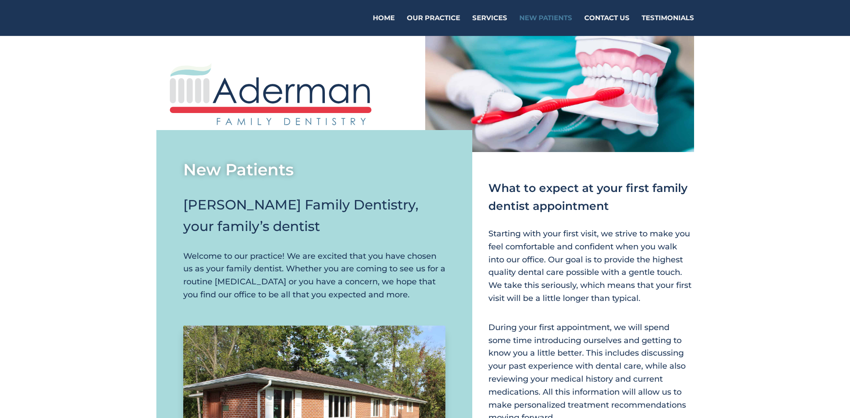  What do you see at coordinates (668, 25) in the screenshot?
I see `a: Testimonials` at bounding box center [668, 25].